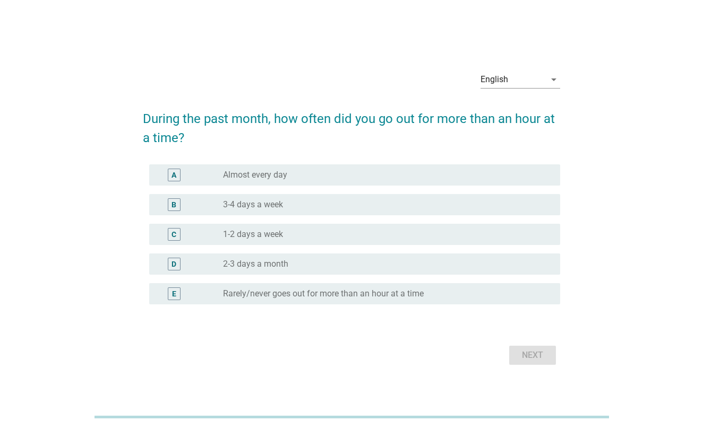 This screenshot has height=430, width=703. I want to click on label: 3-4 days a week, so click(253, 205).